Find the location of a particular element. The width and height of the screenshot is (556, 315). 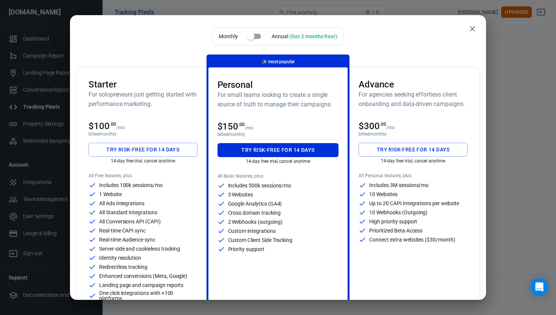

p: Redirectless tracking is located at coordinates (123, 267).